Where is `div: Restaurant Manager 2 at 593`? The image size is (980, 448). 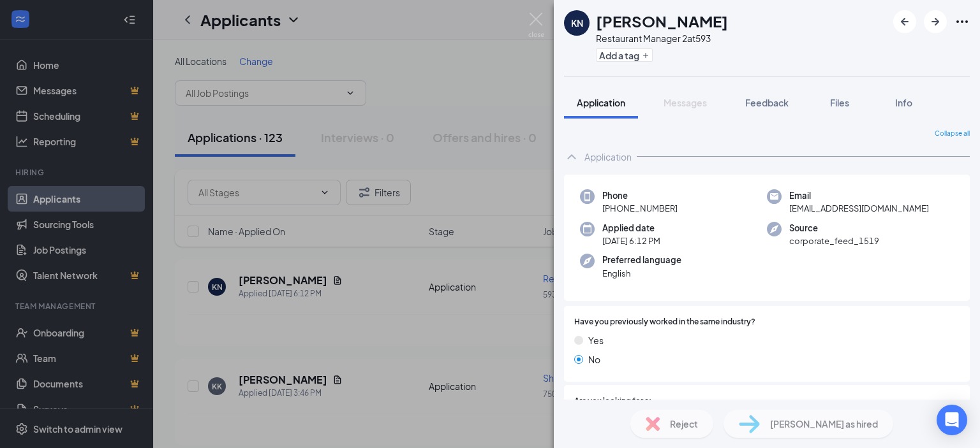 div: Restaurant Manager 2 at 593 is located at coordinates (662, 38).